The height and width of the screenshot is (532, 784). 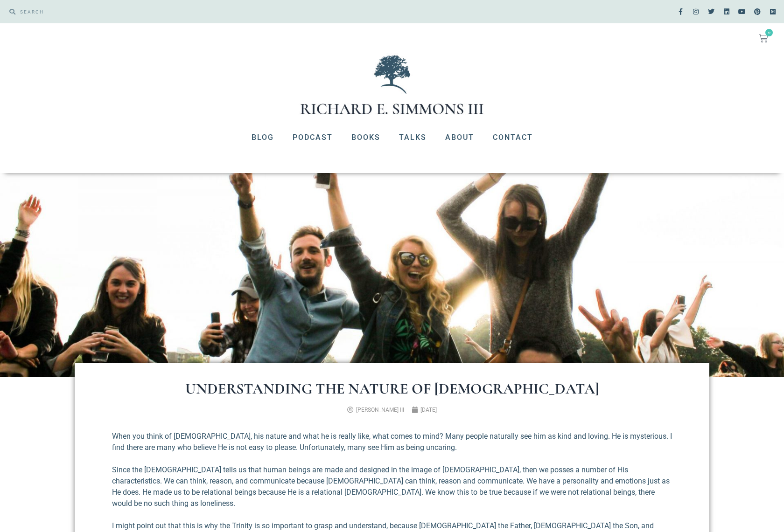 What do you see at coordinates (769, 33) in the screenshot?
I see `span: 0` at bounding box center [769, 33].